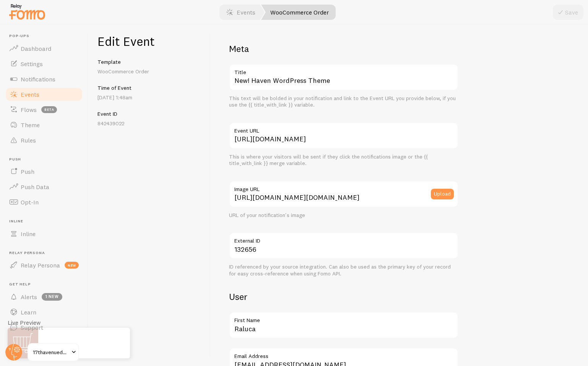  What do you see at coordinates (344, 49) in the screenshot?
I see `h2: Meta` at bounding box center [344, 49].